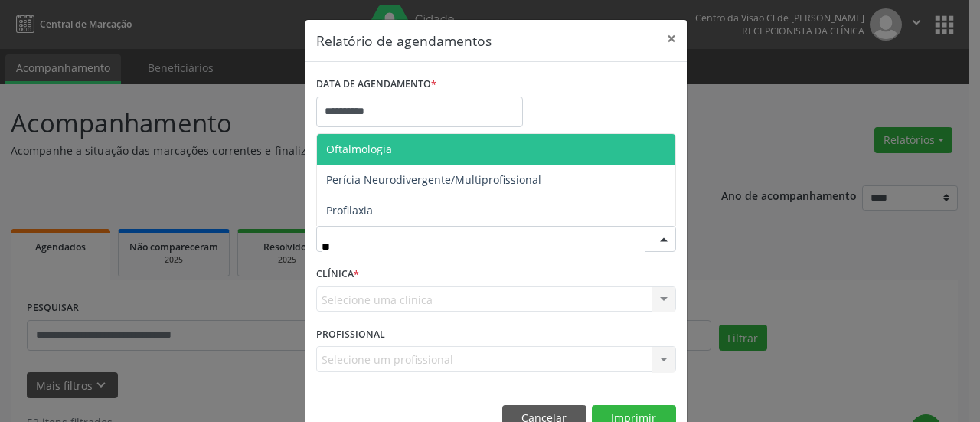  What do you see at coordinates (433, 179) in the screenshot?
I see `span: Perícia Neurodivergente/Multiprofissional` at bounding box center [433, 179].